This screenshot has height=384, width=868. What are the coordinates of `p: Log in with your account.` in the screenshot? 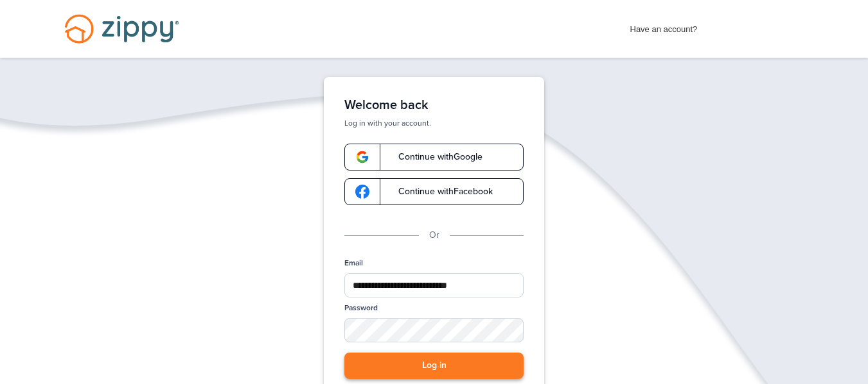 It's located at (433, 123).